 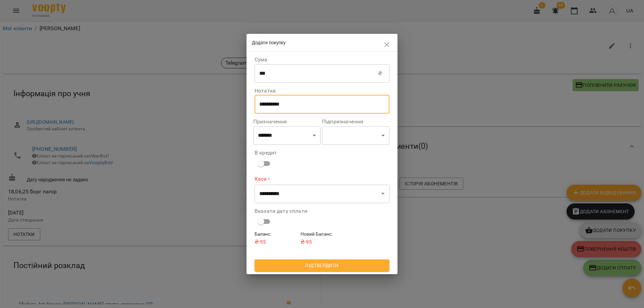 What do you see at coordinates (322, 235) in the screenshot?
I see `h6: Новий Баланс :` at bounding box center [322, 235].